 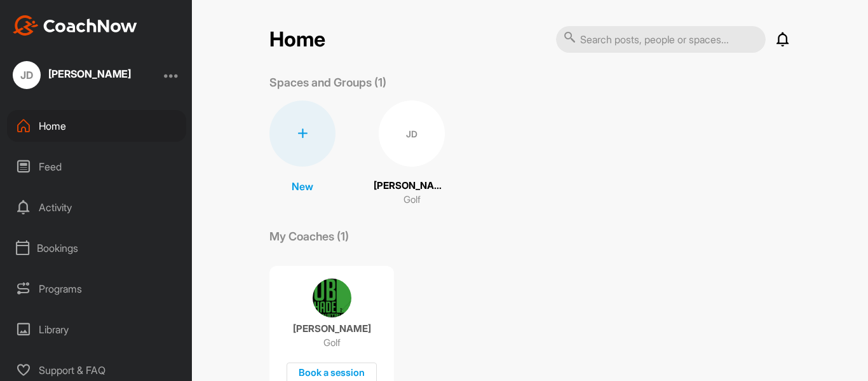 What do you see at coordinates (75, 26) in the screenshot?
I see `img: CoachNow` at bounding box center [75, 26].